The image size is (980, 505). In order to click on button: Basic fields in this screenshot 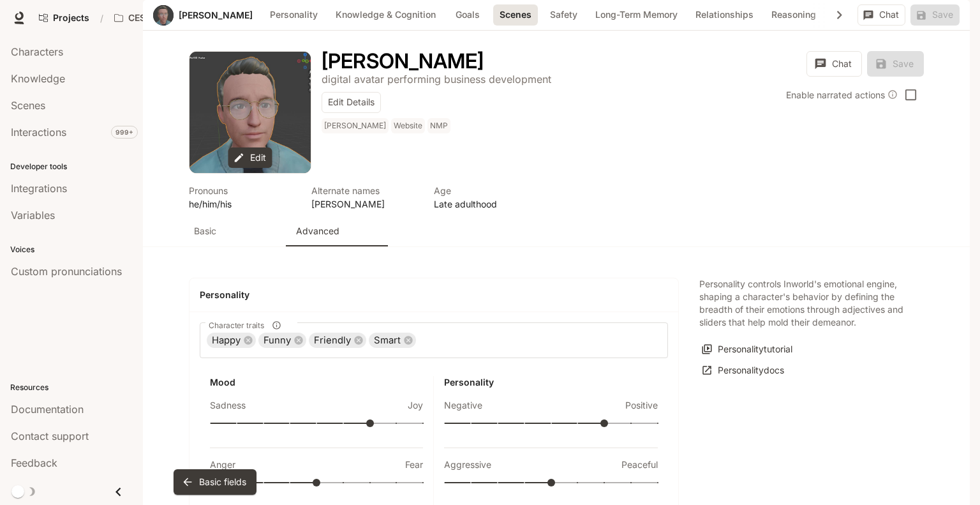, I will do `click(215, 482)`.